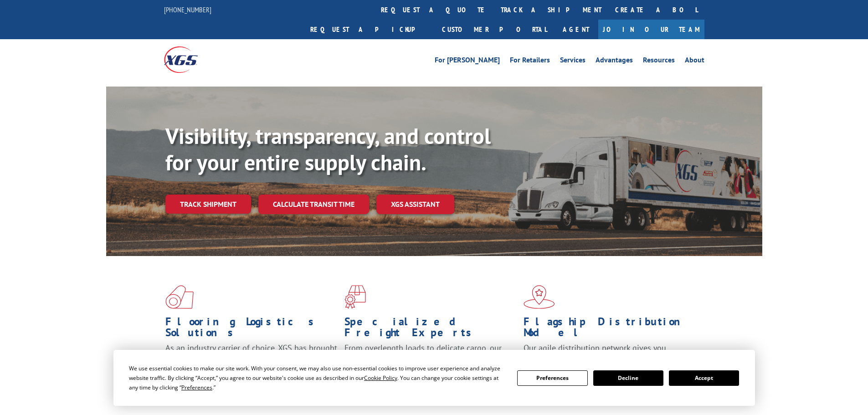 The width and height of the screenshot is (868, 415). What do you see at coordinates (251, 359) in the screenshot?
I see `span: As an industry carrier of choice, XGS has brought innovation and dedication to flooring logistics...` at bounding box center [251, 359].